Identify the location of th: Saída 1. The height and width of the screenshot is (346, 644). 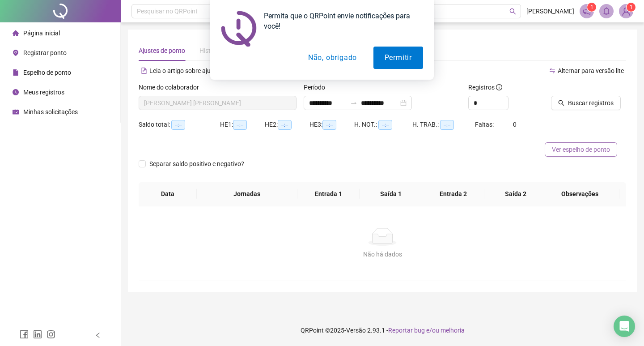
(391, 194).